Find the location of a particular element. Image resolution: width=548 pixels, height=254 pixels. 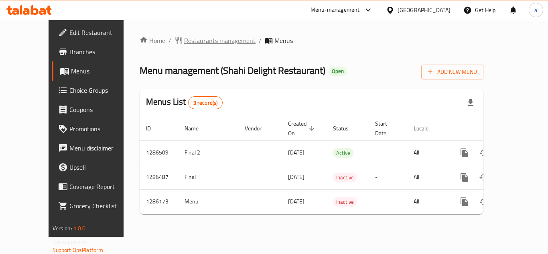

a: Grocery Checklist is located at coordinates (96, 206).